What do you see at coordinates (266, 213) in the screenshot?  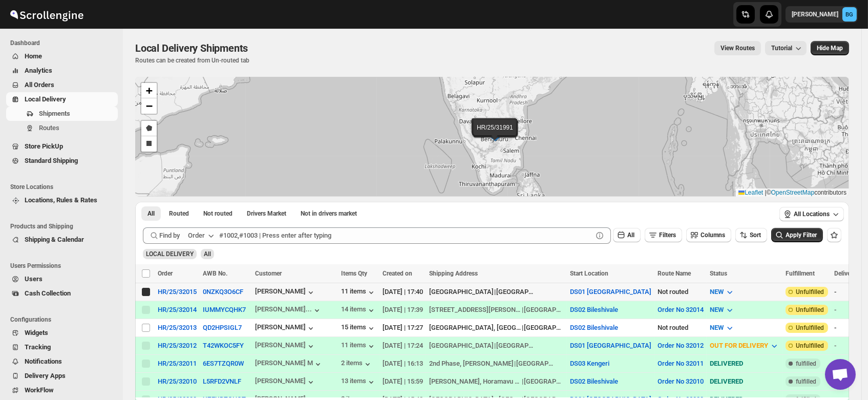 I see `span: Drivers Market` at bounding box center [266, 213].